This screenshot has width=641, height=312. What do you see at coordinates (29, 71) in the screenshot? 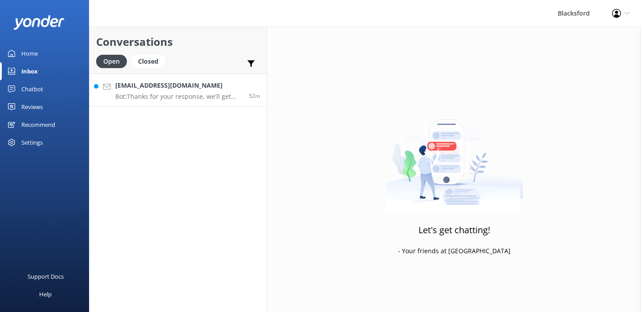
I see `div: Inbox` at bounding box center [29, 71].